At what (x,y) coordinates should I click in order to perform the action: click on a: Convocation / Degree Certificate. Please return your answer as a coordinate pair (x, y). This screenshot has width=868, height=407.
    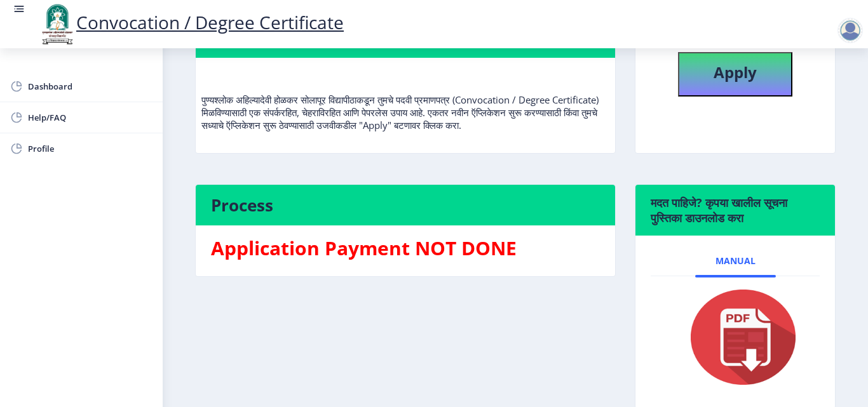
    Looking at the image, I should click on (191, 22).